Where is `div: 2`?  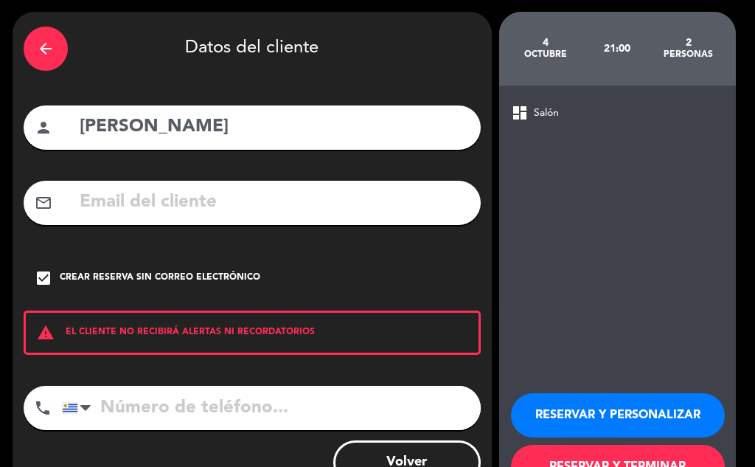
div: 2 is located at coordinates (688, 43).